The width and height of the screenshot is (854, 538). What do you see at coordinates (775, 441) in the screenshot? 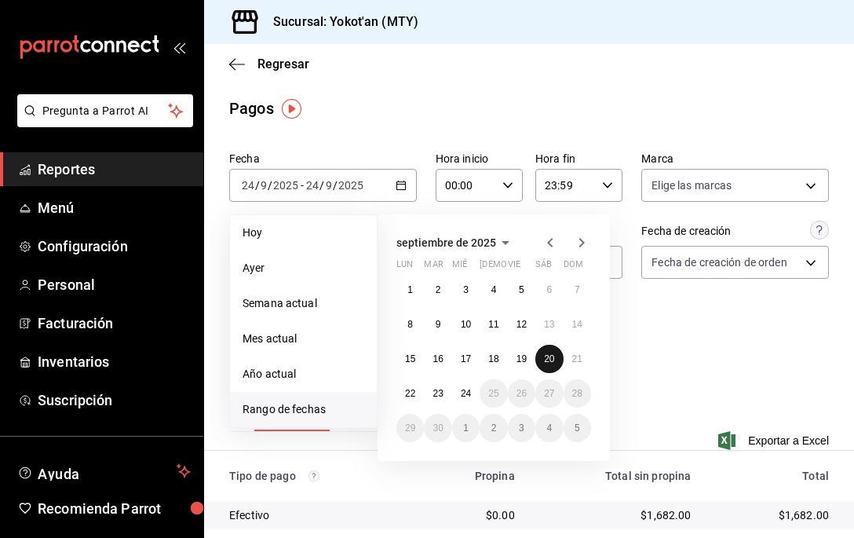
I see `span: Exportar a Excel` at bounding box center [775, 441].